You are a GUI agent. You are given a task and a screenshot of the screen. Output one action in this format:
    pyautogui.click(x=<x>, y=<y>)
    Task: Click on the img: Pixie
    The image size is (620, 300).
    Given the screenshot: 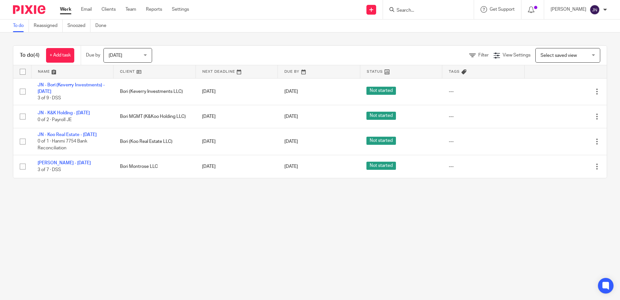 What is the action you would take?
    pyautogui.click(x=29, y=9)
    